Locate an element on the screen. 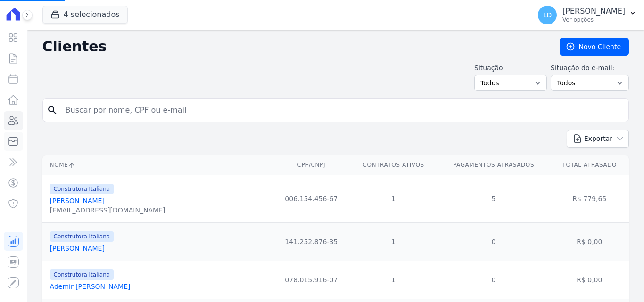 This screenshot has height=302, width=644. label: Situação do e-mail: is located at coordinates (589, 68).